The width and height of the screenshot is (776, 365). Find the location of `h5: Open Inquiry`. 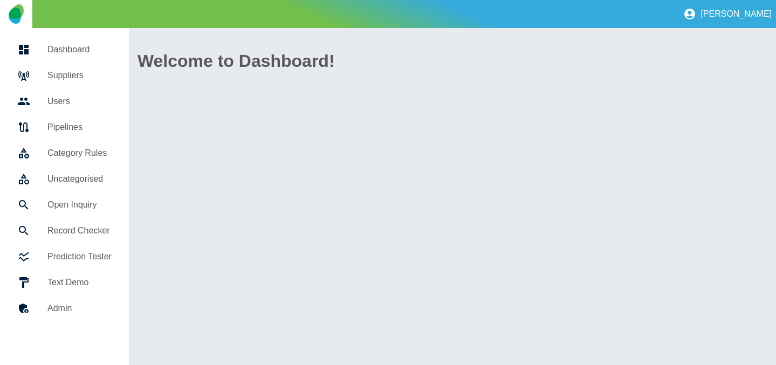

h5: Open Inquiry is located at coordinates (79, 205).